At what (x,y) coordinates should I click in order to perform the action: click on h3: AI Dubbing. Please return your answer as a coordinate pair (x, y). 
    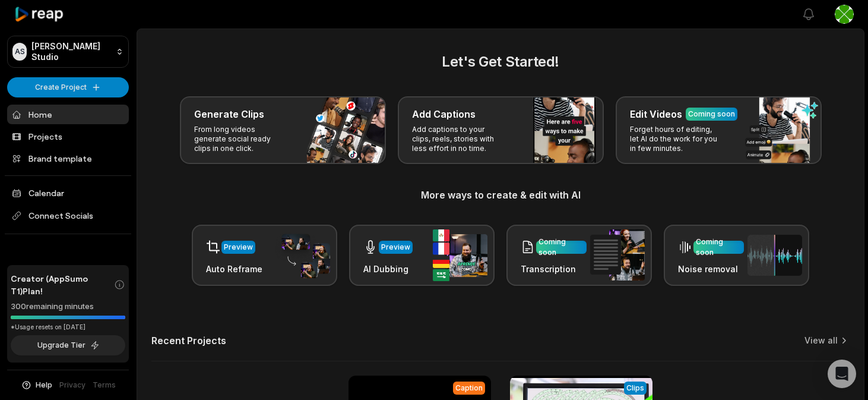
    Looking at the image, I should click on (388, 269).